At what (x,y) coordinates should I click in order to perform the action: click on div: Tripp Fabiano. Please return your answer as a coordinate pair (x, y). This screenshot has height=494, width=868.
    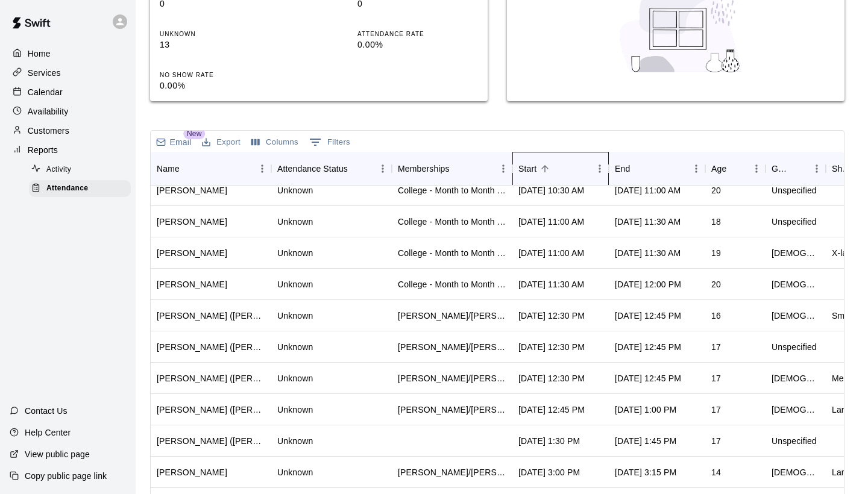
    Looking at the image, I should click on (191, 473).